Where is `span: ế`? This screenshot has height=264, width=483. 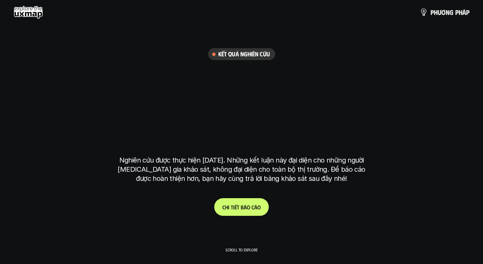
span: ế is located at coordinates (236, 207).